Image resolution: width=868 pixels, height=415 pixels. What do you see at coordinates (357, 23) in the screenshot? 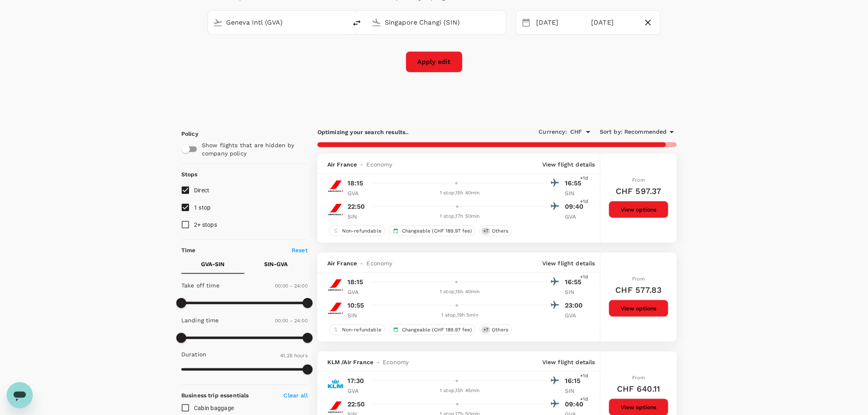
I see `button: delete` at bounding box center [357, 23].